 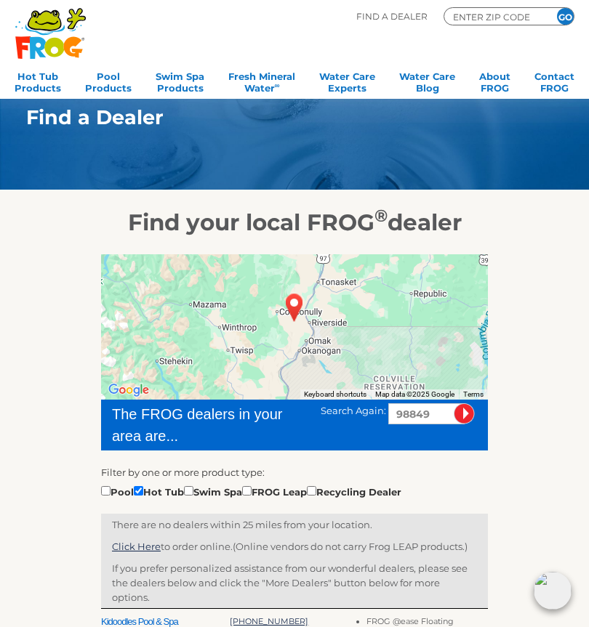 I want to click on button: Keyboard shortcuts, so click(x=335, y=395).